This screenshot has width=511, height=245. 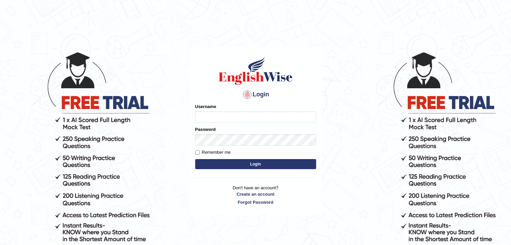 What do you see at coordinates (256, 95) in the screenshot?
I see `h4: Login` at bounding box center [256, 95].